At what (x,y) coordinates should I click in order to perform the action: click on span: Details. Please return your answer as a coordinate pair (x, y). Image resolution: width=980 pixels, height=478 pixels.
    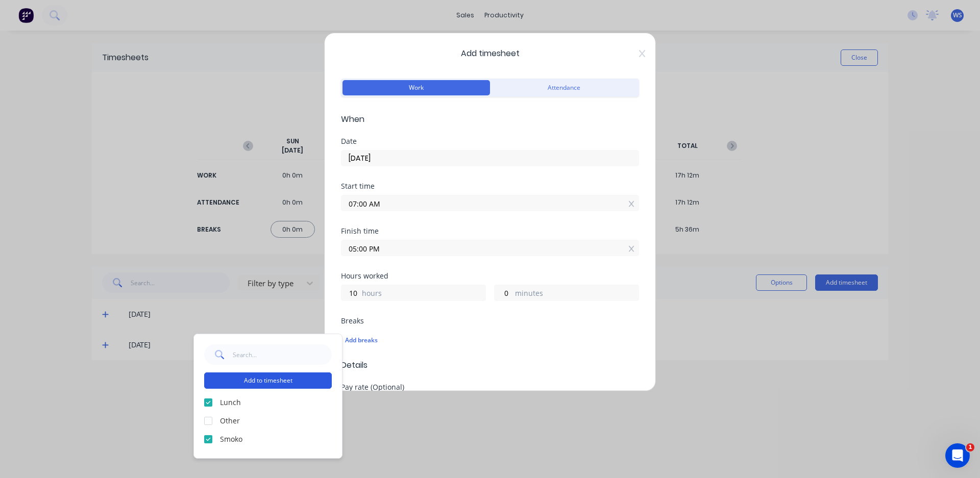
    Looking at the image, I should click on (490, 365).